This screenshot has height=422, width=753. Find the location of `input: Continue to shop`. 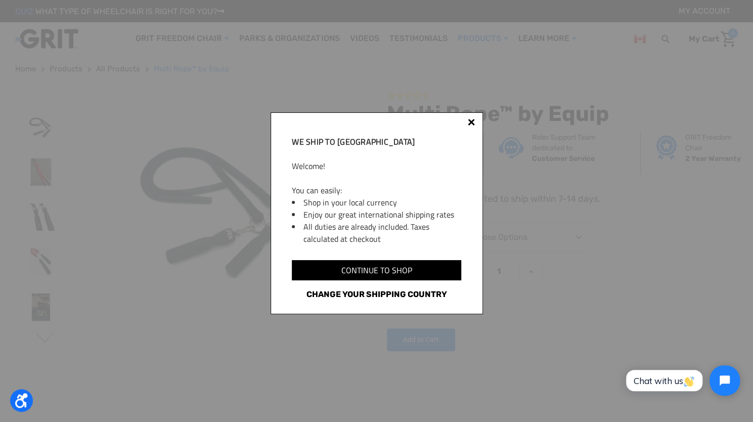

input: Continue to shop is located at coordinates (376, 270).